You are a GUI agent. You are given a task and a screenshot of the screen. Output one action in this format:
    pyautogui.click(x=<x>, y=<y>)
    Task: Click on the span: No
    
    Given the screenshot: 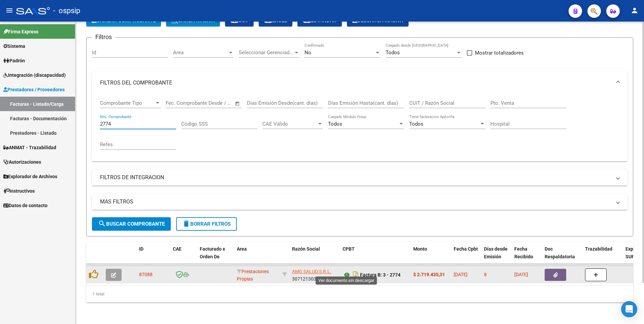 What is the action you would take?
    pyautogui.click(x=308, y=53)
    